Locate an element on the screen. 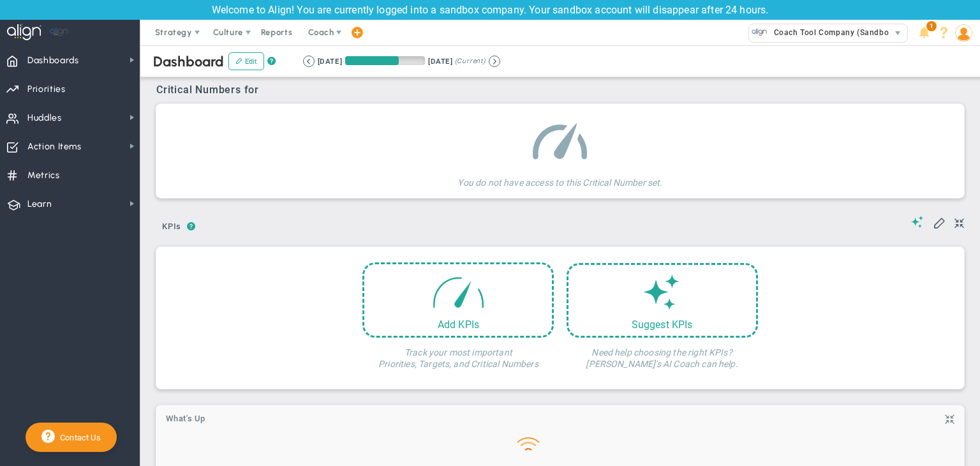  span: Suggestions (AI Feature) is located at coordinates (917, 221).